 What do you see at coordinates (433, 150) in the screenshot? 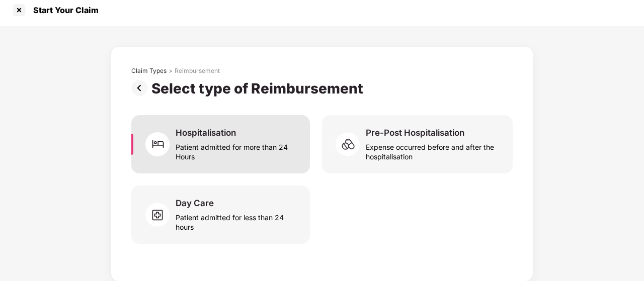
I see `div: Expense occurred before and after the hospitalisation` at bounding box center [433, 150].